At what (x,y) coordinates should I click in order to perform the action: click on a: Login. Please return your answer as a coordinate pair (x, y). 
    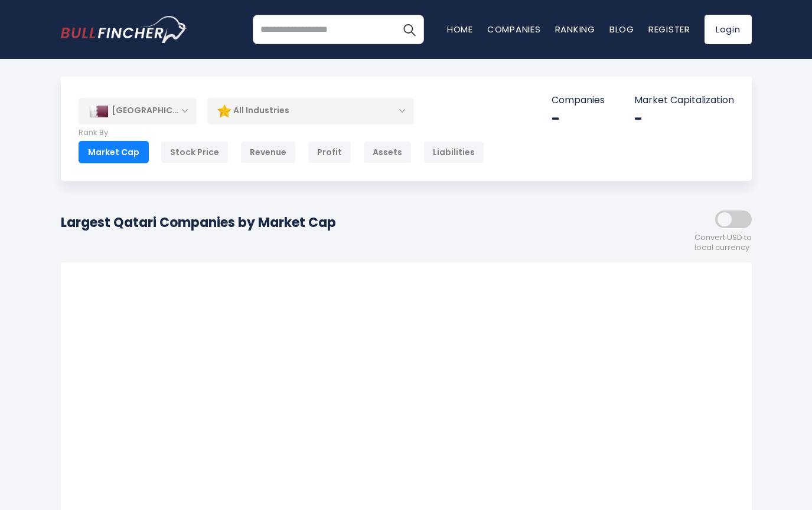
    Looking at the image, I should click on (728, 30).